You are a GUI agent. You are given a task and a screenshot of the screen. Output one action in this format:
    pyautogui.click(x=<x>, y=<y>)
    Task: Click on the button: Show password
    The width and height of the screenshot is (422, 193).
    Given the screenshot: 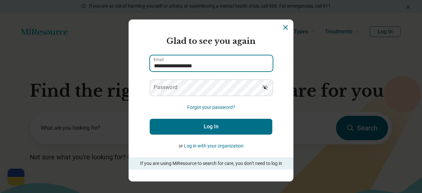 What is the action you would take?
    pyautogui.click(x=265, y=87)
    